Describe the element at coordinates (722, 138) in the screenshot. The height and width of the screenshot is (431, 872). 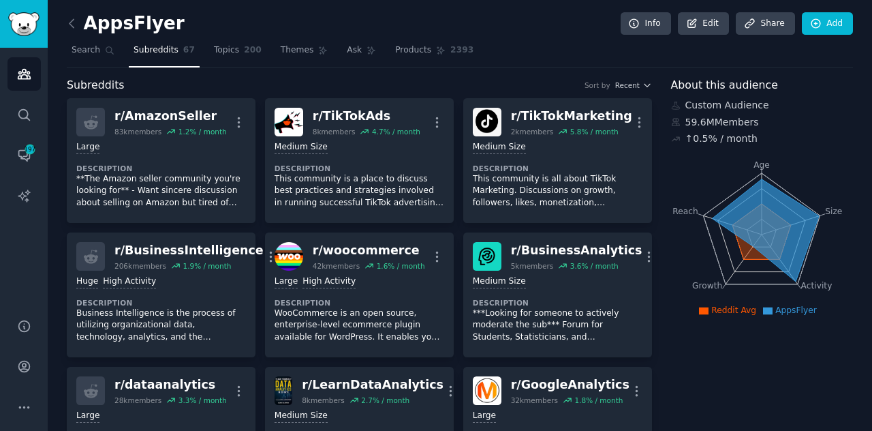
I see `div: ↑ 0.5 % / month` at that location.